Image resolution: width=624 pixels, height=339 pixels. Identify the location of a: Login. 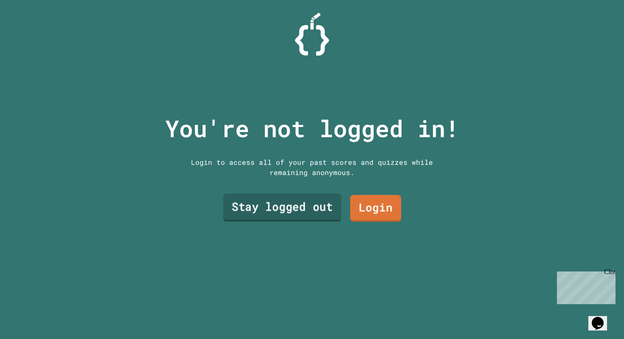
(376, 208).